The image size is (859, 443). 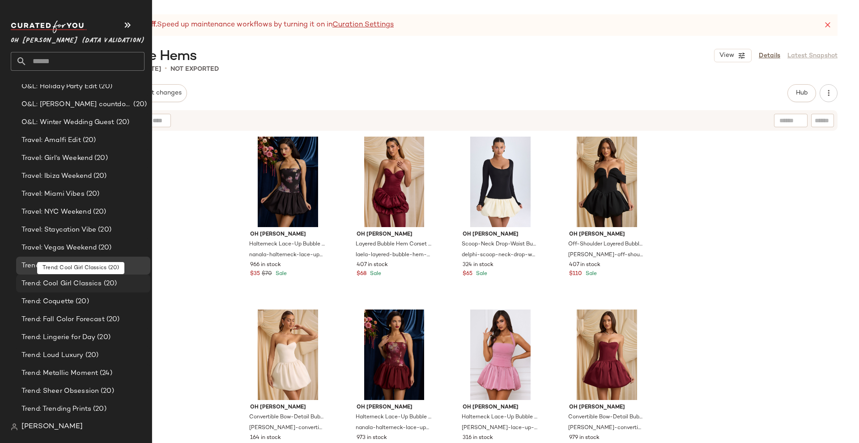 What do you see at coordinates (362, 274) in the screenshot?
I see `span: $68` at bounding box center [362, 274].